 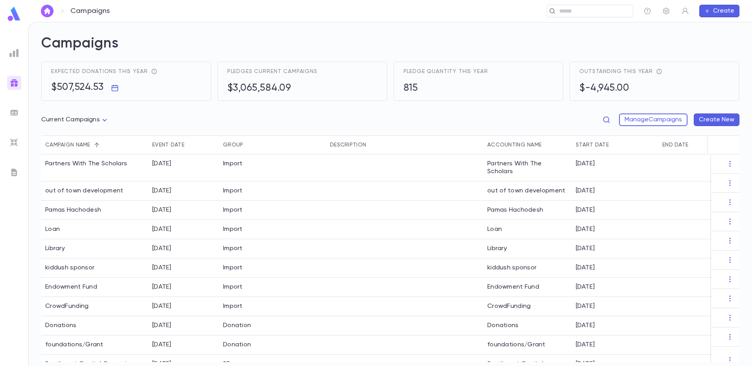 I want to click on span: Pledges current campaigns, so click(x=272, y=72).